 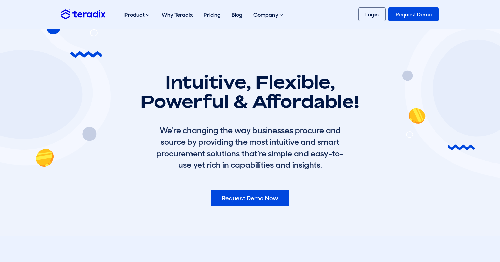 What do you see at coordinates (212, 15) in the screenshot?
I see `a: Pricing` at bounding box center [212, 15].